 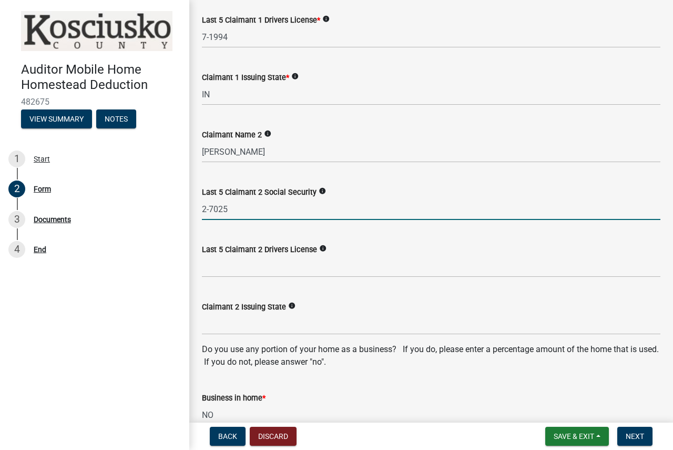 What do you see at coordinates (17, 159) in the screenshot?
I see `div: 1` at bounding box center [17, 159].